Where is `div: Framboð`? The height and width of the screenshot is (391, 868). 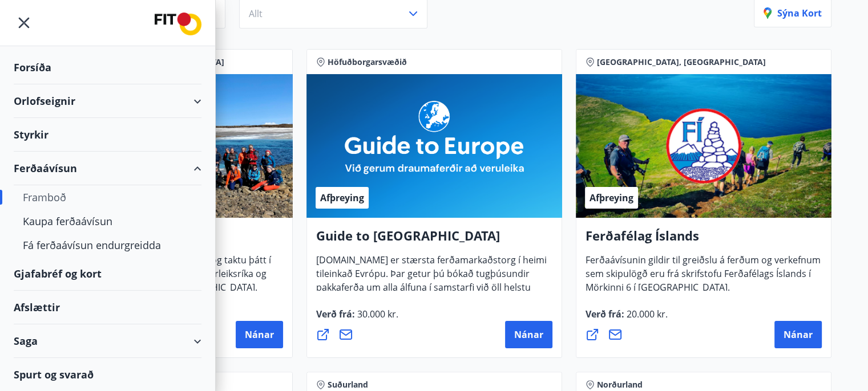
div: Framboð is located at coordinates (108, 197).